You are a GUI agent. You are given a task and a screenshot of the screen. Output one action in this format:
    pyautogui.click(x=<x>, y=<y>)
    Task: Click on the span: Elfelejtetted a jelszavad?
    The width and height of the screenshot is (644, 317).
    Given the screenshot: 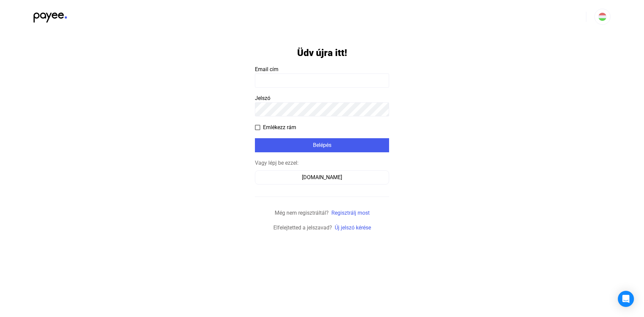 What is the action you would take?
    pyautogui.click(x=302, y=227)
    